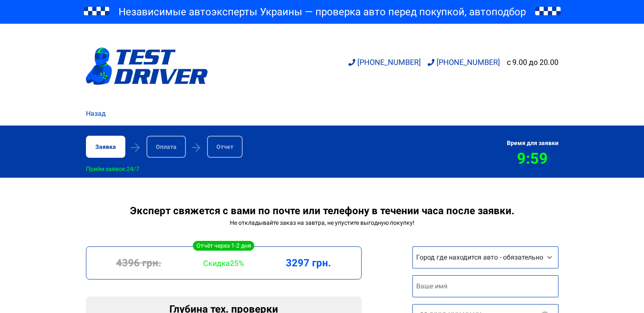 This screenshot has height=313, width=644. Describe the element at coordinates (147, 66) in the screenshot. I see `img: logotype` at that location.